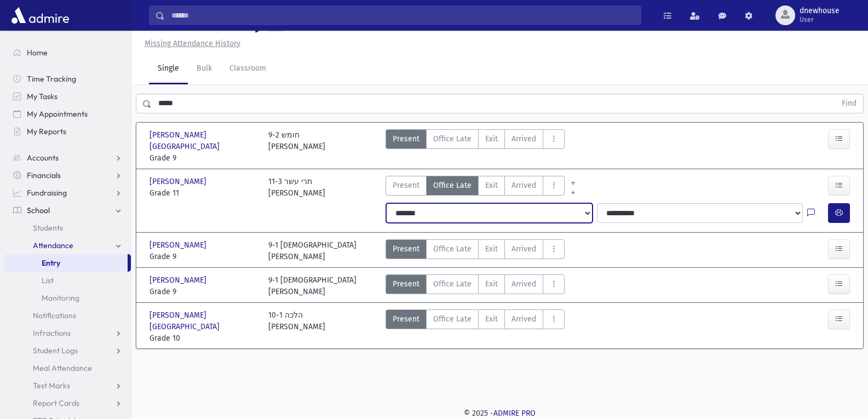 The height and width of the screenshot is (419, 868). I want to click on span: Fundraising, so click(46, 193).